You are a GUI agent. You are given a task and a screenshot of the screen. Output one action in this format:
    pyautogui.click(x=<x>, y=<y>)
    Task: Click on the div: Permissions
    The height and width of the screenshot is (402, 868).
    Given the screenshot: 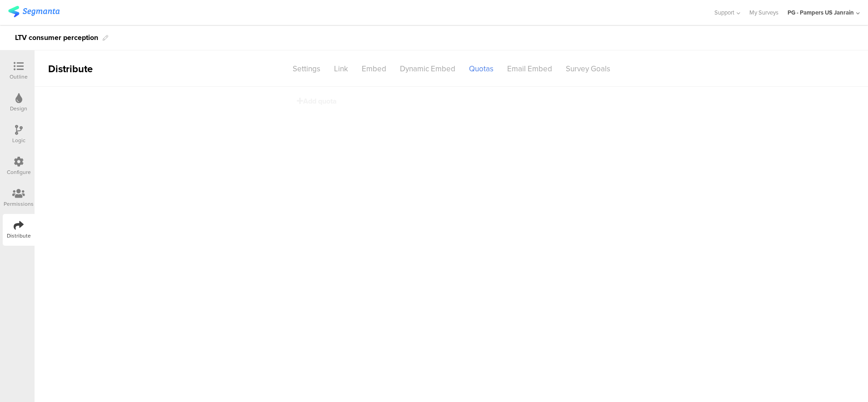 What is the action you would take?
    pyautogui.click(x=19, y=204)
    